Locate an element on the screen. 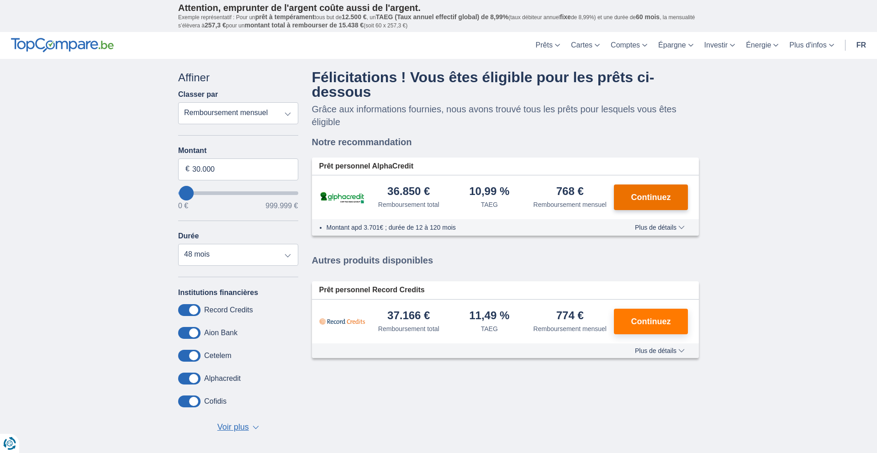 This screenshot has height=453, width=877. div: 768 € is located at coordinates (570, 192).